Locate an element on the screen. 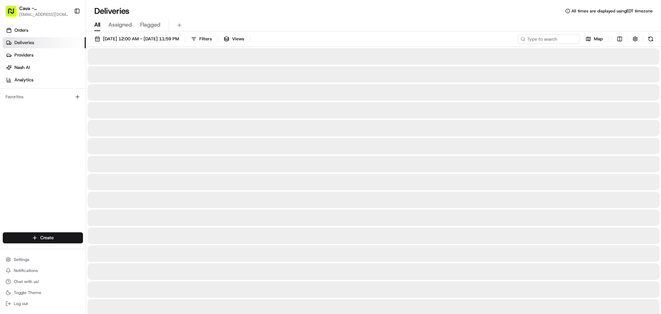 Image resolution: width=661 pixels, height=314 pixels. span: Create is located at coordinates (47, 238).